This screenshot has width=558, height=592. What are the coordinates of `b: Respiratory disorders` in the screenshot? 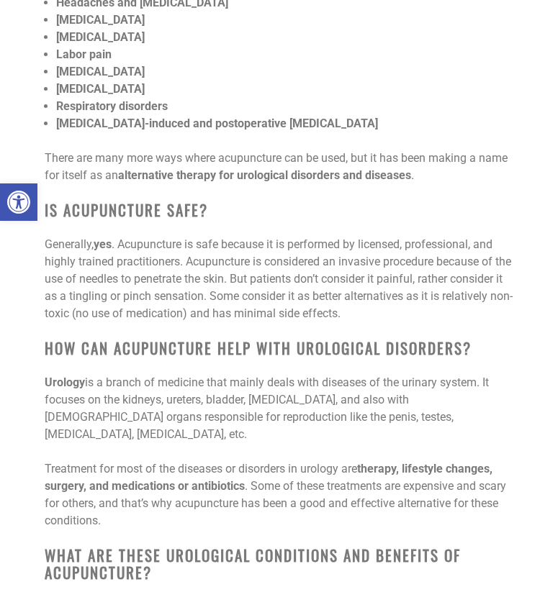 It's located at (112, 106).